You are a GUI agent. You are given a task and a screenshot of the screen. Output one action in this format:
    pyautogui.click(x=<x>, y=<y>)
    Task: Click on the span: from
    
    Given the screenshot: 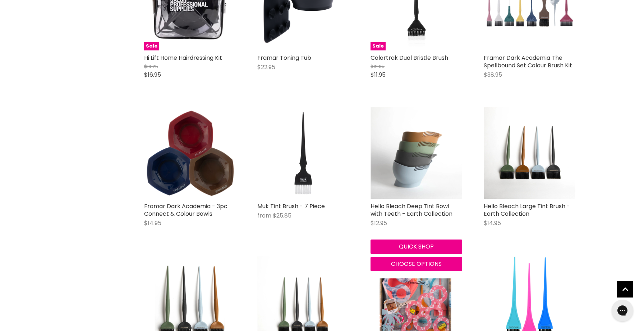 What is the action you would take?
    pyautogui.click(x=264, y=215)
    